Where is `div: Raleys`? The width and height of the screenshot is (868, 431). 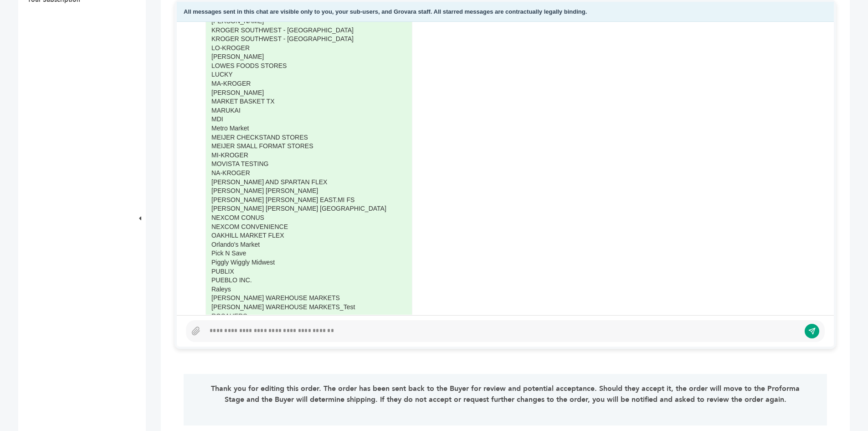
div: Raleys is located at coordinates (303, 289).